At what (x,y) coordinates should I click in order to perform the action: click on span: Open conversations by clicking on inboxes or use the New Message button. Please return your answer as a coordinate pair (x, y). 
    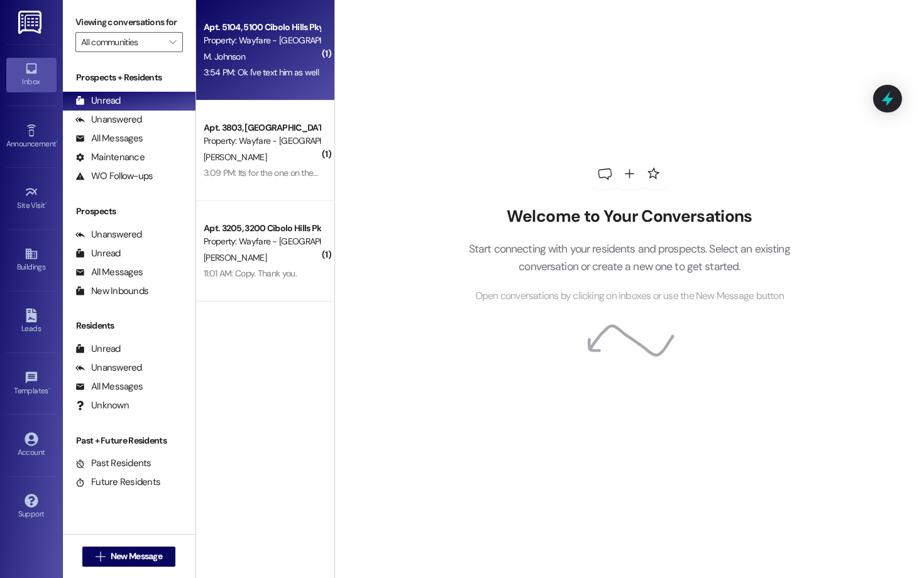
    Looking at the image, I should click on (629, 296).